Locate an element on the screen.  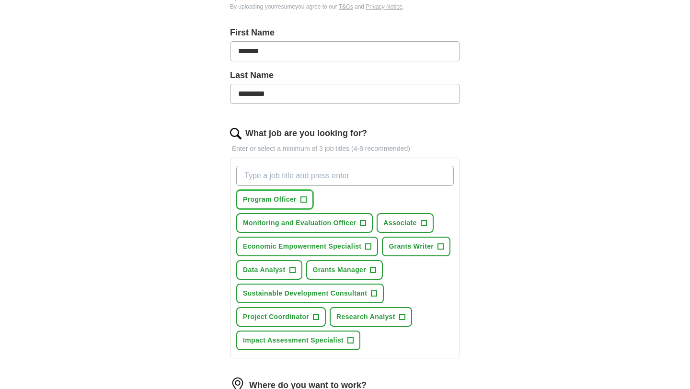
button: Data Analyst is located at coordinates (269, 270).